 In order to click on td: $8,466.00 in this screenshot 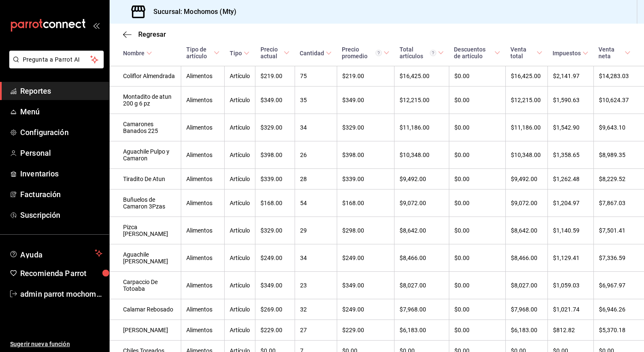, I will do `click(422, 258)`.